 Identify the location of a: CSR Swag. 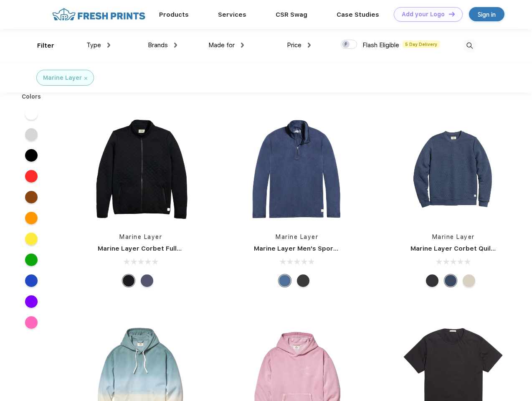
(291, 15).